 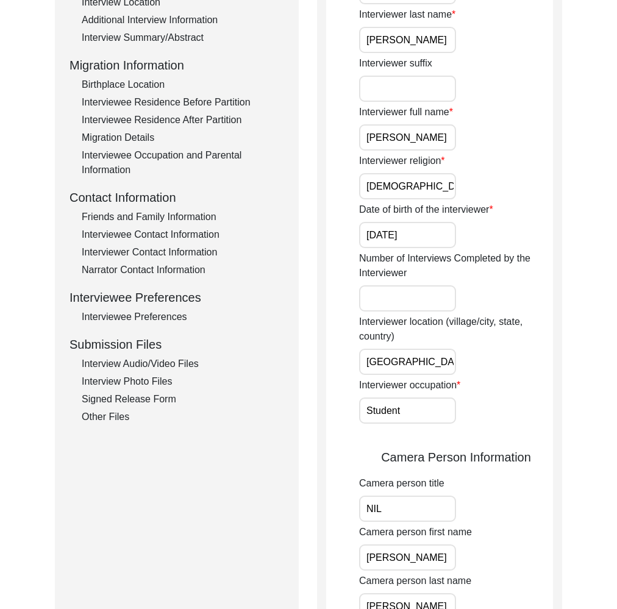 I want to click on div: Signed Release Form, so click(x=183, y=399).